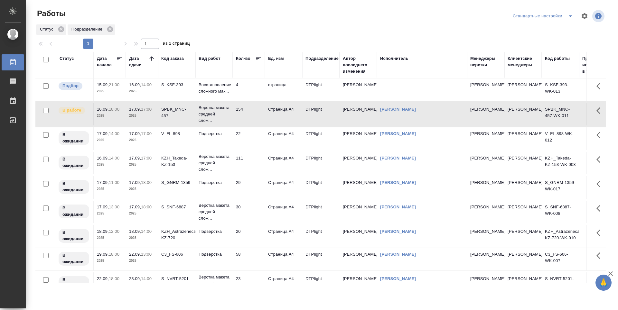  I want to click on td: SPBK_MNC-457-WK-011, so click(561, 114).